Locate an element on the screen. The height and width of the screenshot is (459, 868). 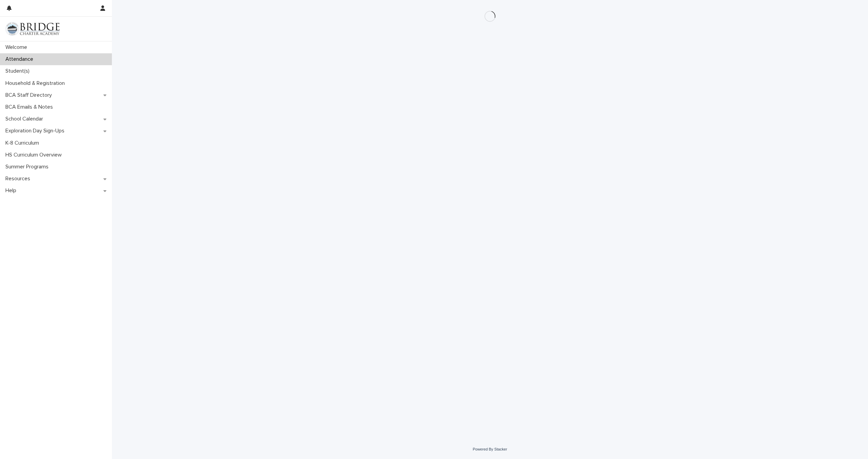
p: K-8 Curriculum is located at coordinates (23, 143).